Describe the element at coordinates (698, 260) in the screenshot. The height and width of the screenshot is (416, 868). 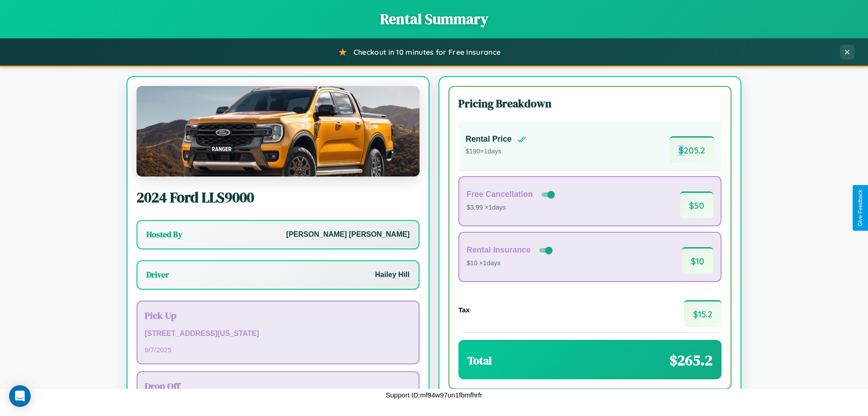
I see `span: $ 10` at that location.